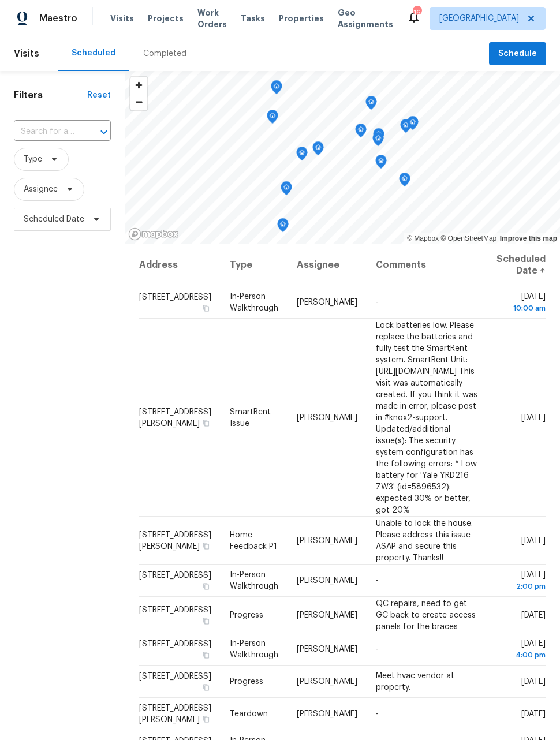 This screenshot has width=560, height=740. Describe the element at coordinates (179, 265) in the screenshot. I see `th: Address` at that location.